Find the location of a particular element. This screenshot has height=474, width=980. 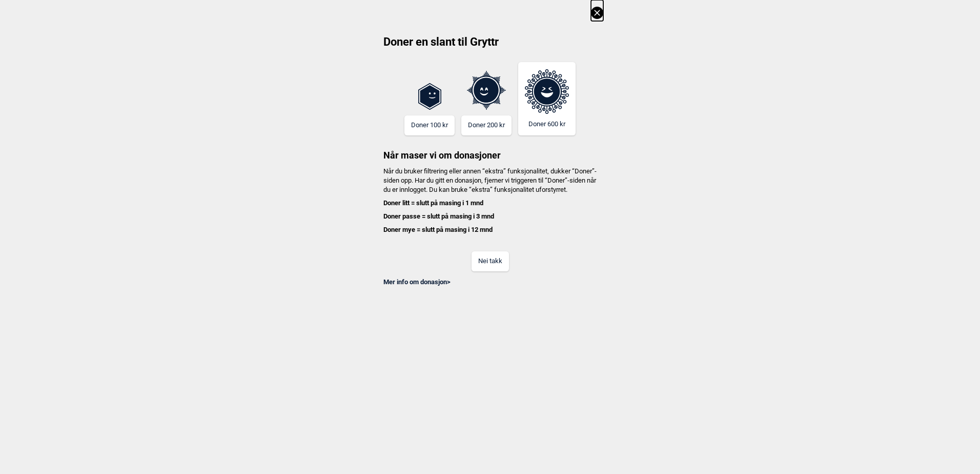

b: Doner mye = slutt på masing i 12 mnd is located at coordinates (438, 229).